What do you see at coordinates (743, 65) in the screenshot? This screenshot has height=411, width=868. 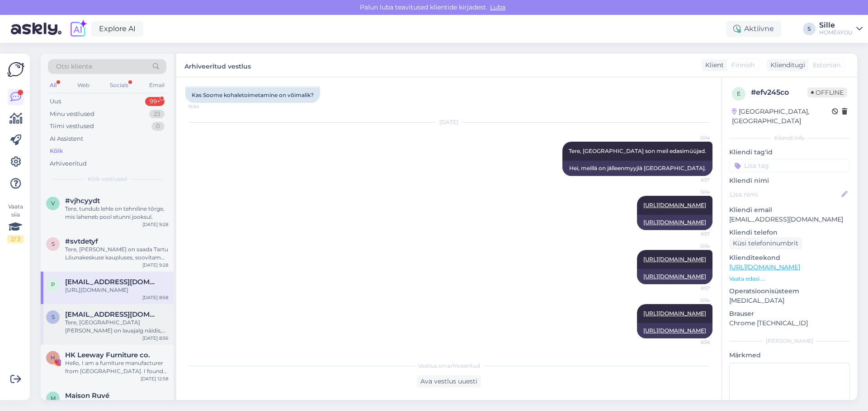 I see `span: Finnish` at bounding box center [743, 65].